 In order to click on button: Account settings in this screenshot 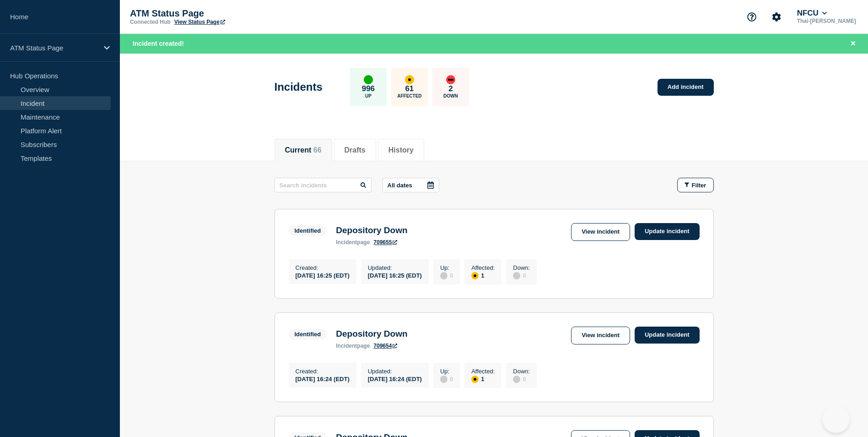, I will do `click(777, 17)`.